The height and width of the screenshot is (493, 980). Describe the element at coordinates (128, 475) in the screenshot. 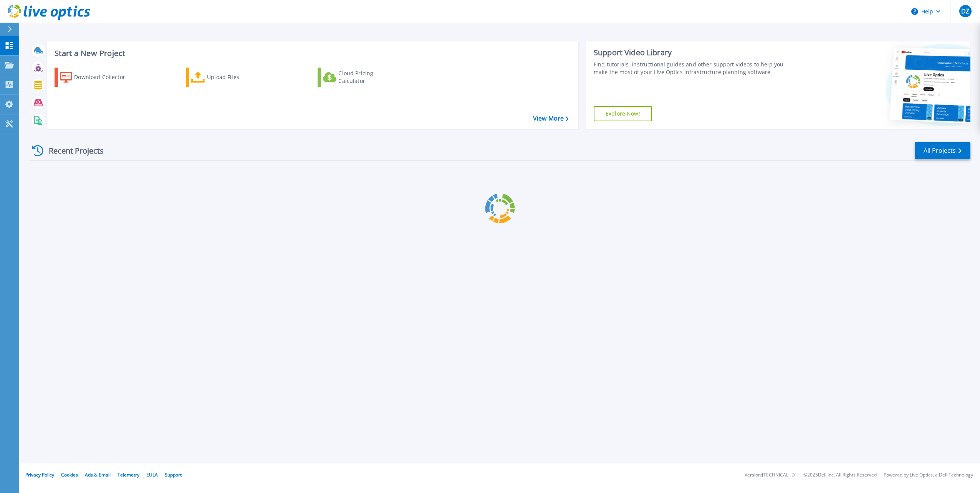

I see `a: Telemetry` at that location.